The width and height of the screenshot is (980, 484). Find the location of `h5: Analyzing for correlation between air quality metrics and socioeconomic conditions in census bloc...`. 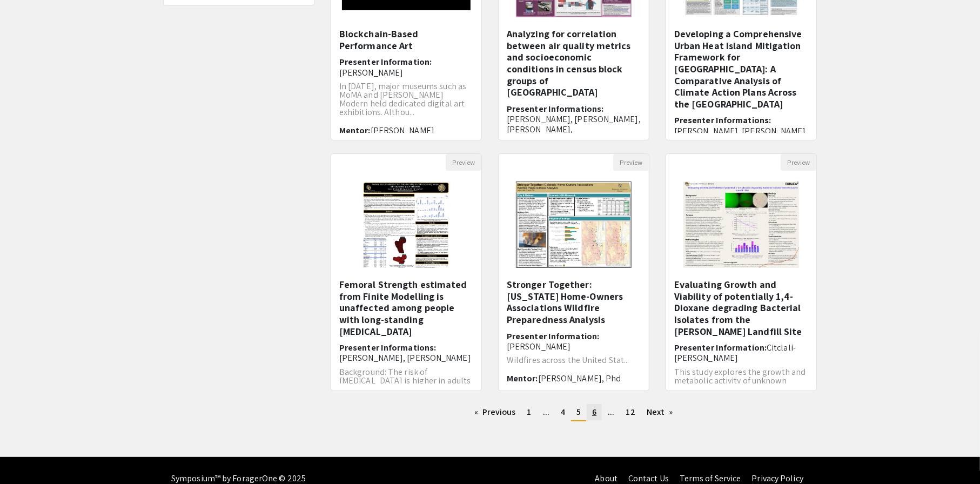

h5: Analyzing for correlation between air quality metrics and socioeconomic conditions in census bloc... is located at coordinates (574, 64).